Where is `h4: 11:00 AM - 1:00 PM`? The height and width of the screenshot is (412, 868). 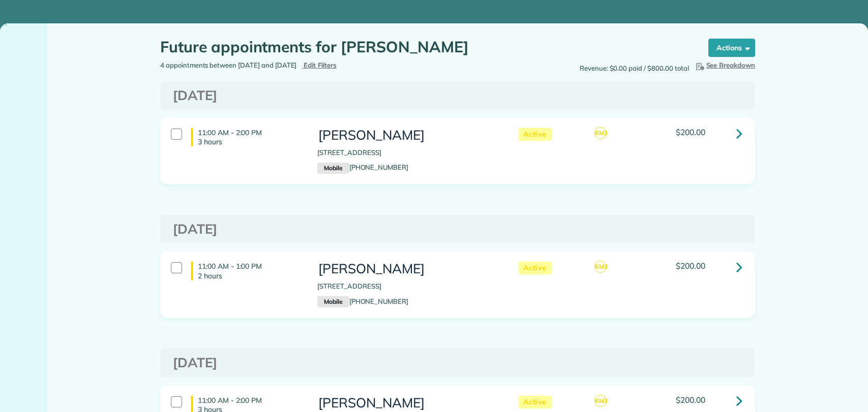 h4: 11:00 AM - 1:00 PM is located at coordinates (247, 271).